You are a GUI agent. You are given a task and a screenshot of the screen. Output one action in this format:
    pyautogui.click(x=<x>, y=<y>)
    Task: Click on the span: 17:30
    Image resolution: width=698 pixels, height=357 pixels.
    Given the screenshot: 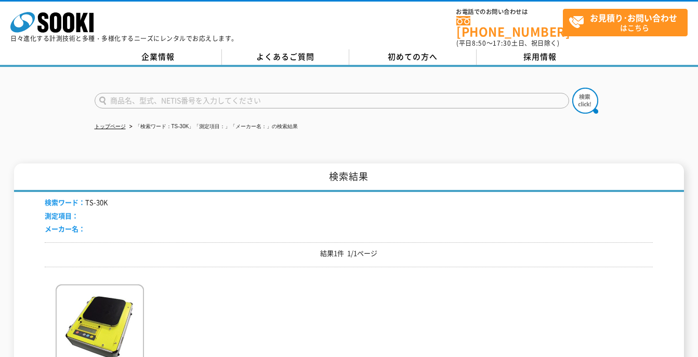 What is the action you would take?
    pyautogui.click(x=502, y=43)
    